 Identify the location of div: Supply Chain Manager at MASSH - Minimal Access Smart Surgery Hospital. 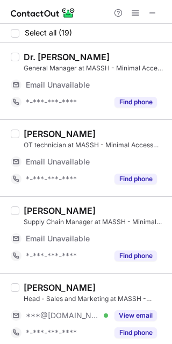
(94, 222).